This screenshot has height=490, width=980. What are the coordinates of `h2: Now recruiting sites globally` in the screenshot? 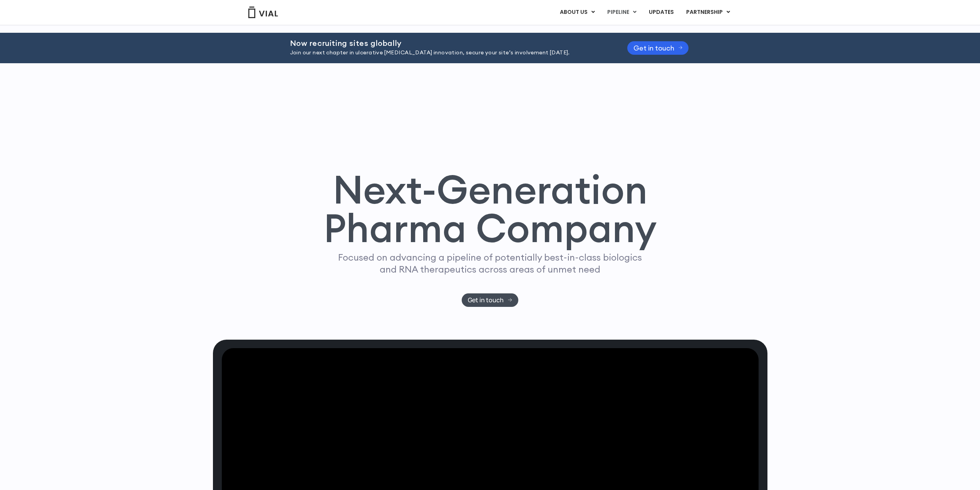 It's located at (449, 43).